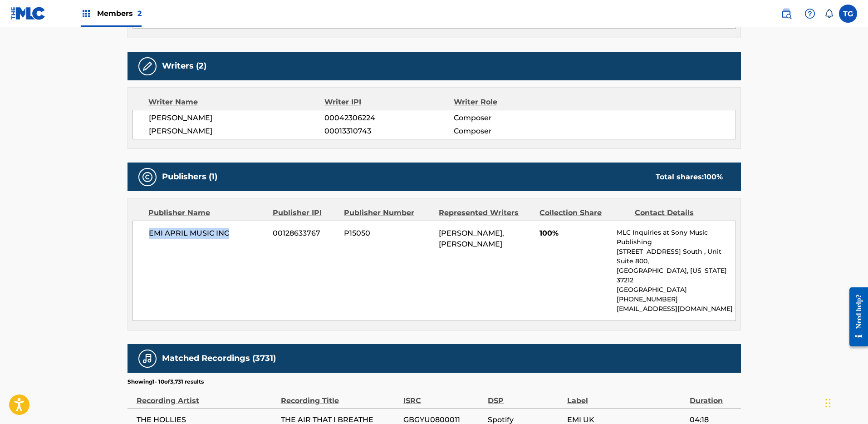 This screenshot has width=868, height=424. What do you see at coordinates (147, 359) in the screenshot?
I see `img: Matched Recordings` at bounding box center [147, 359].